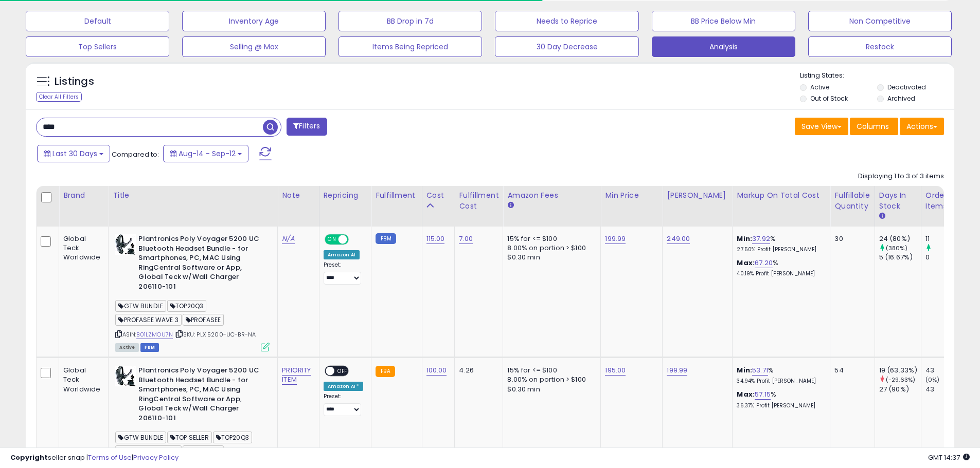 Image resolution: width=980 pixels, height=468 pixels. What do you see at coordinates (83, 195) in the screenshot?
I see `div: Brand` at bounding box center [83, 195].